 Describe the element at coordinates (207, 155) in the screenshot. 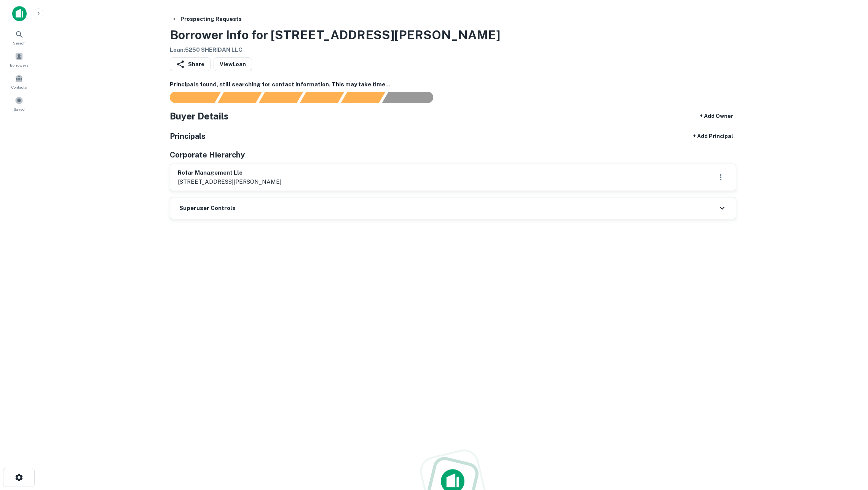

I see `h5: Corporate Hierarchy` at that location.